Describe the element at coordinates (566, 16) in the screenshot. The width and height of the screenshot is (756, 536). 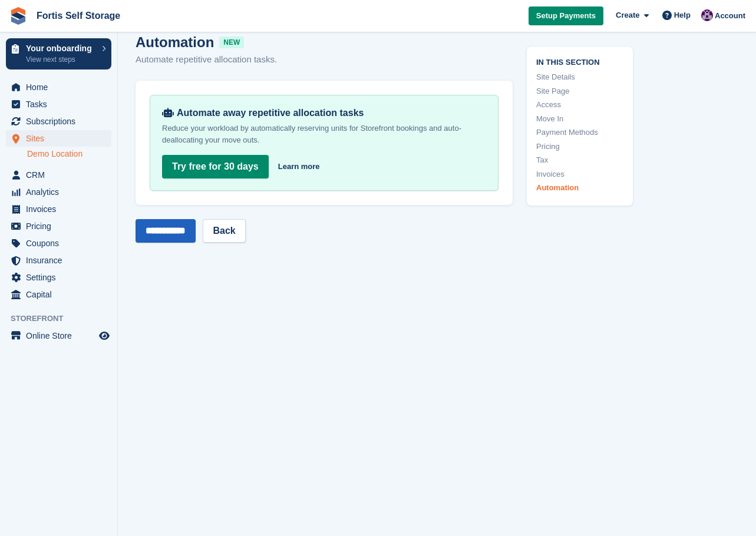
I see `span: Setup Payments` at that location.